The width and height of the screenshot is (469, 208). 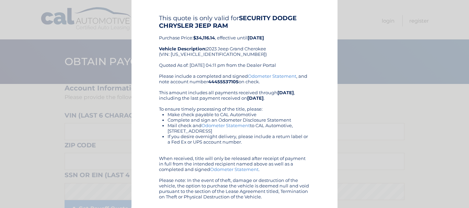 I want to click on li: If you desire overnight delivery, please include a return label or a Fed Ex or UPS account number., so click(x=238, y=139).